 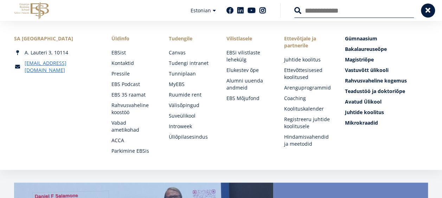 What do you see at coordinates (248, 39) in the screenshot?
I see `span: Vilistlasele` at bounding box center [248, 39].